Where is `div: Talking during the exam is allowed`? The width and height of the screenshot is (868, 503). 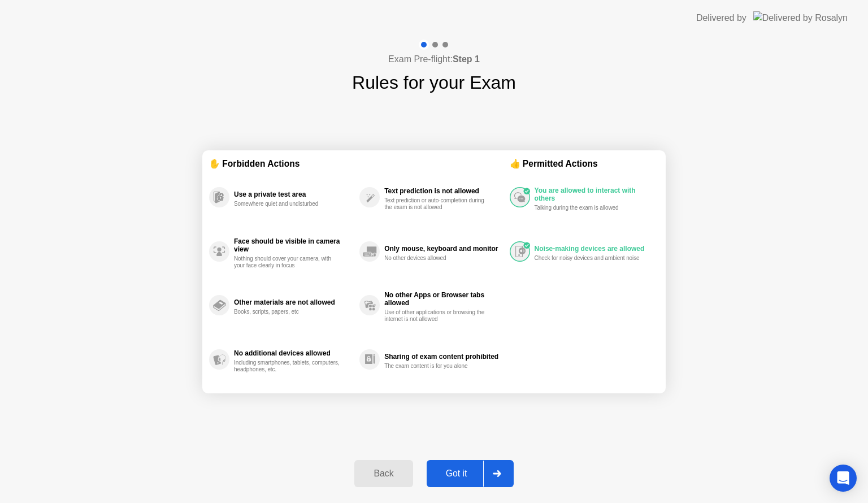
div: Talking during the exam is allowed is located at coordinates (588, 208).